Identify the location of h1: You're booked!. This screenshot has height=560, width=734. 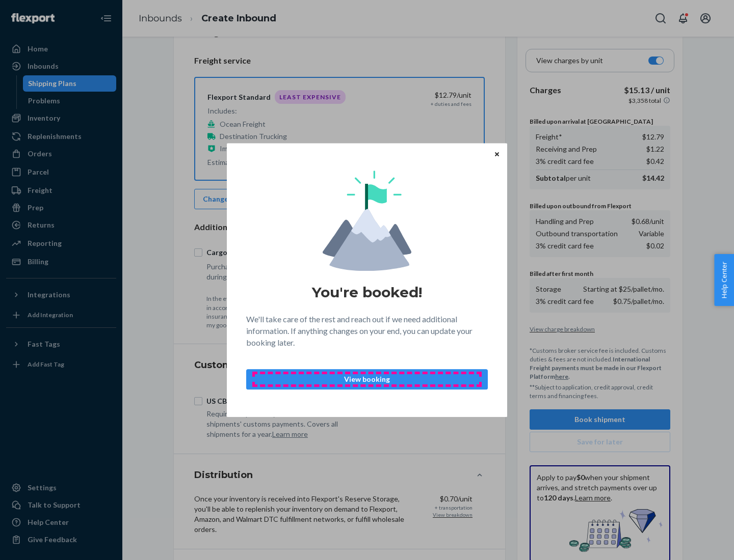
(367, 293).